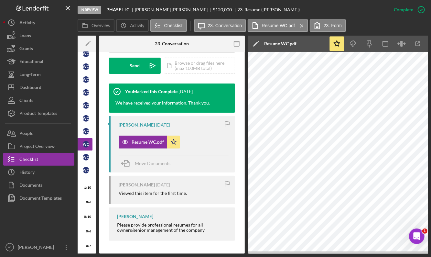 This screenshot has width=431, height=257. I want to click on label: Checklist, so click(173, 26).